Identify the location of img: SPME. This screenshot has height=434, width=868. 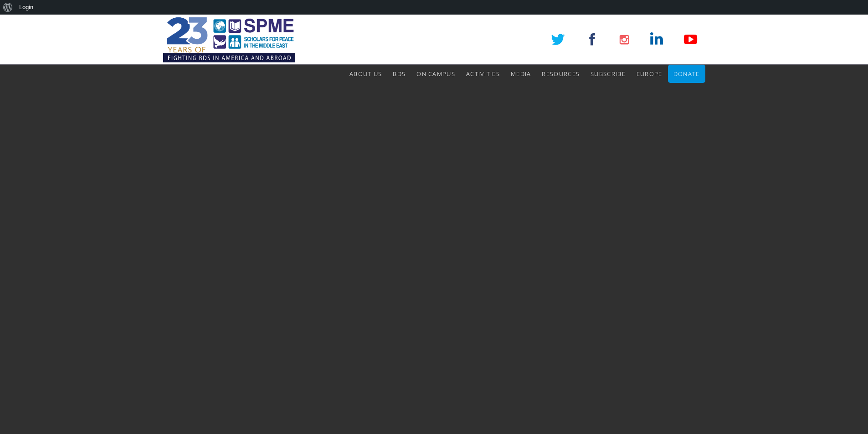
(230, 39).